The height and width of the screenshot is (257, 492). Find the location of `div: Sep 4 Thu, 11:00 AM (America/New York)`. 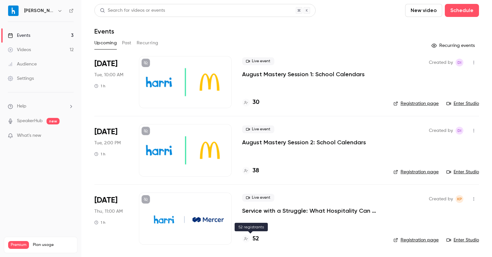

div: Sep 4 Thu, 11:00 AM (America/New York) is located at coordinates (111, 218).